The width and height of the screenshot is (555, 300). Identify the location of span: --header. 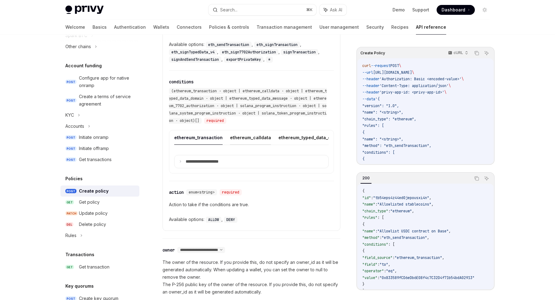
(371, 92).